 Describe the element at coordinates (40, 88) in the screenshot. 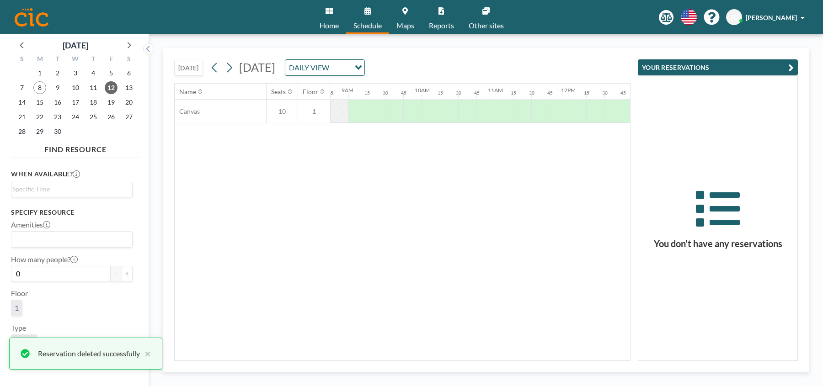

I see `span: Monday, September 8, 2025` at that location.